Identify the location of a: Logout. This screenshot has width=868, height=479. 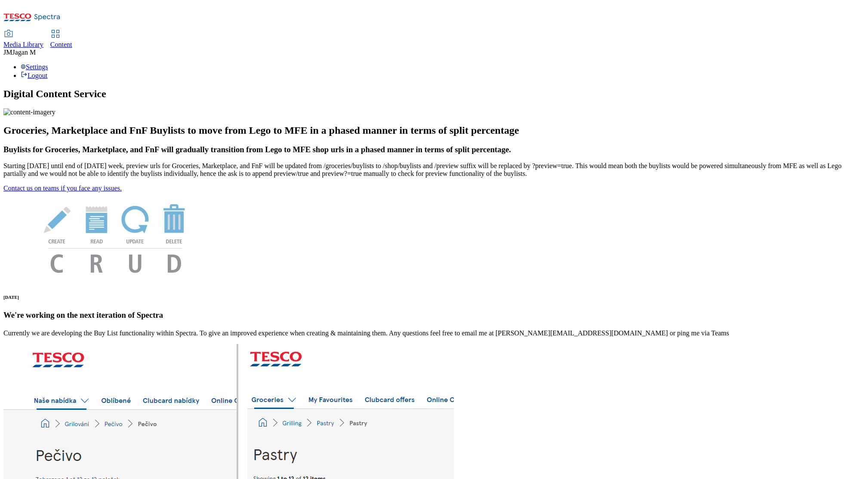
(34, 75).